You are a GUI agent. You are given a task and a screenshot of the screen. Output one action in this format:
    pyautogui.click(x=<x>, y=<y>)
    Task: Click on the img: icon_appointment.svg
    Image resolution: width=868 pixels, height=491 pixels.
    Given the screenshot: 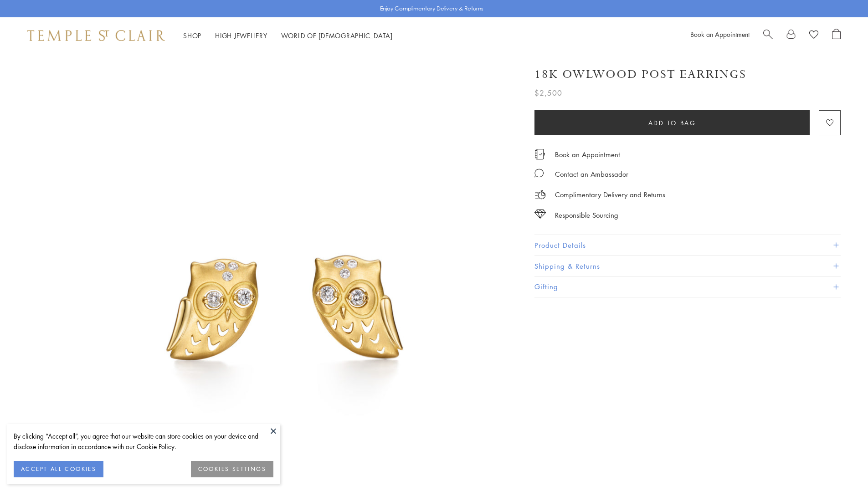 What is the action you would take?
    pyautogui.click(x=540, y=154)
    